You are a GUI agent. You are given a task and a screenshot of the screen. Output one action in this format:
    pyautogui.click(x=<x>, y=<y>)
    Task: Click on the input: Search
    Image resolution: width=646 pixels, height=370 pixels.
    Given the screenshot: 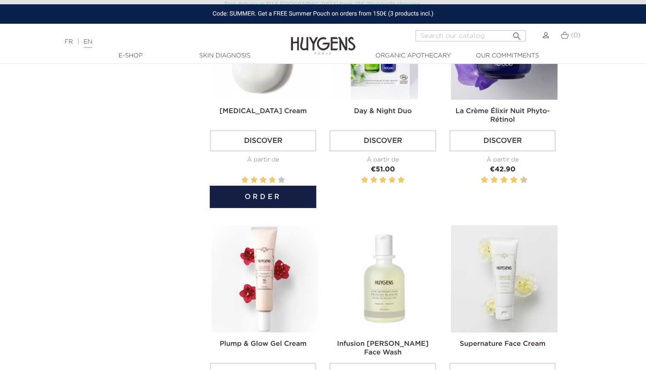 What is the action you would take?
    pyautogui.click(x=470, y=36)
    